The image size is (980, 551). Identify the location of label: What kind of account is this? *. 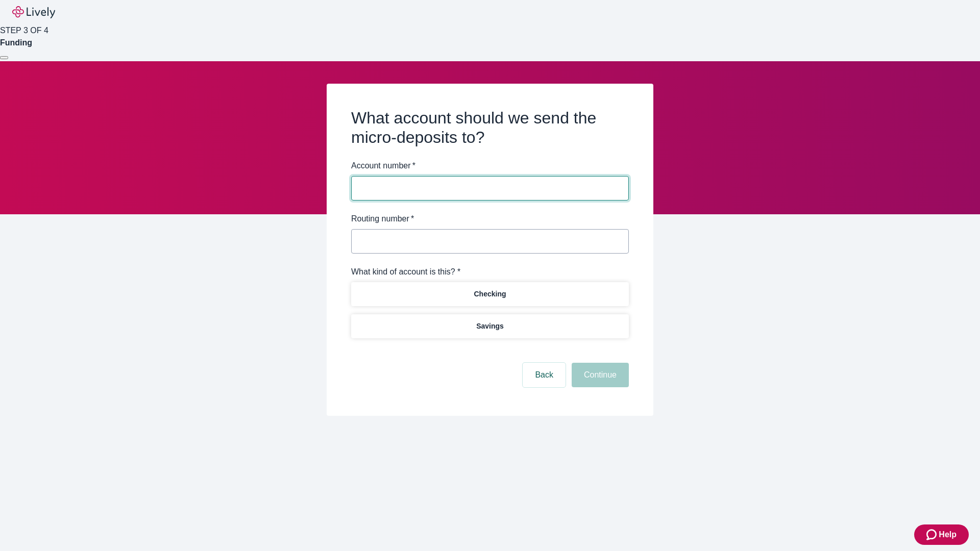
(406, 272).